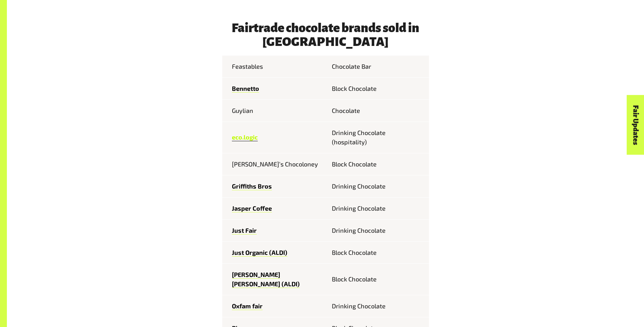  I want to click on a: Griffiths Bros, so click(252, 186).